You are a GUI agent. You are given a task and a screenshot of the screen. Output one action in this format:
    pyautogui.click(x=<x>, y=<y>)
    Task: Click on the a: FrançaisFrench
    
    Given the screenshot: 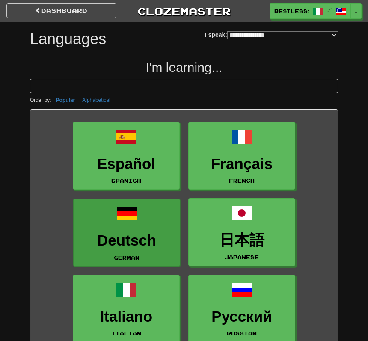 What is the action you would take?
    pyautogui.click(x=242, y=156)
    